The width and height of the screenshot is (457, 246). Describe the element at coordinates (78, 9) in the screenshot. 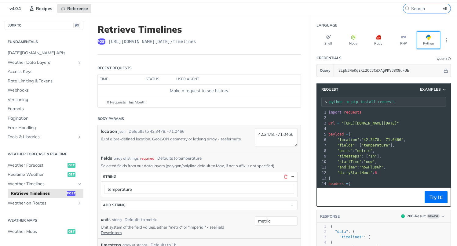

I see `span: Reference` at that location.